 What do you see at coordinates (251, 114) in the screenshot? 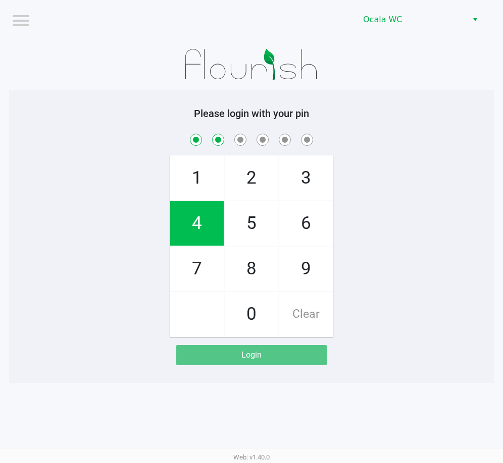
I see `h5: Please login with your pin` at bounding box center [251, 114].